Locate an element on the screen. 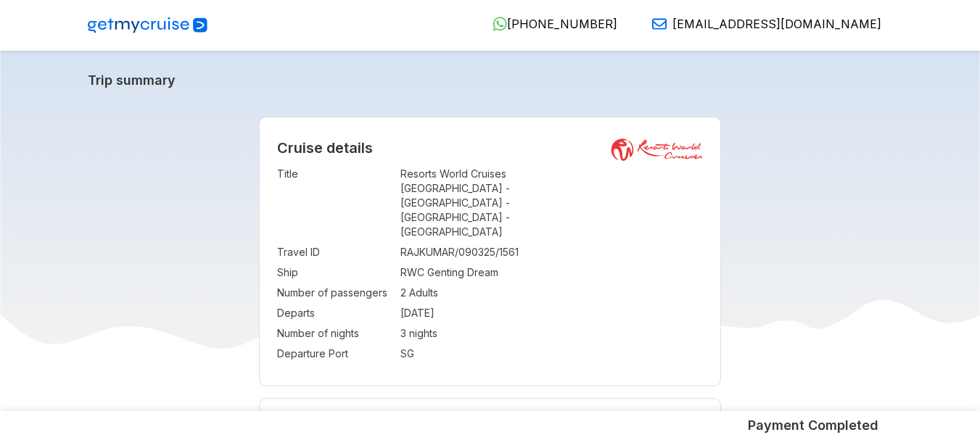 The width and height of the screenshot is (980, 440). td: Departure Port is located at coordinates (335, 354).